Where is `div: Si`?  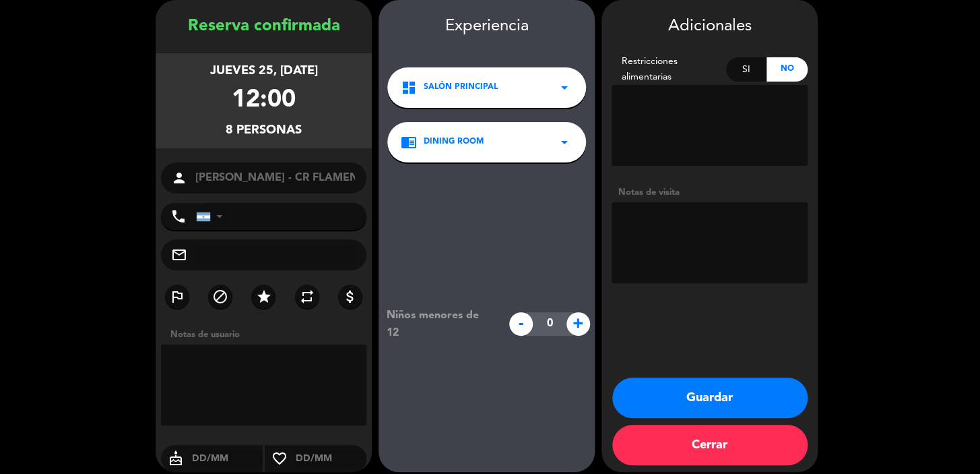 div: Si is located at coordinates (746, 69).